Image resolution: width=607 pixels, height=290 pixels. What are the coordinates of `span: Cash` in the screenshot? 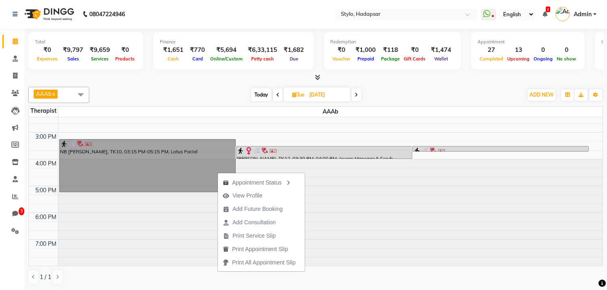 It's located at (173, 59).